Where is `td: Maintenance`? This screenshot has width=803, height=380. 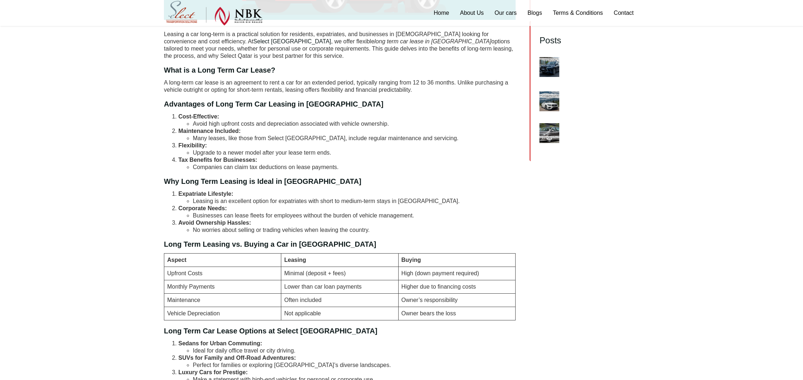
td: Maintenance is located at coordinates (223, 300).